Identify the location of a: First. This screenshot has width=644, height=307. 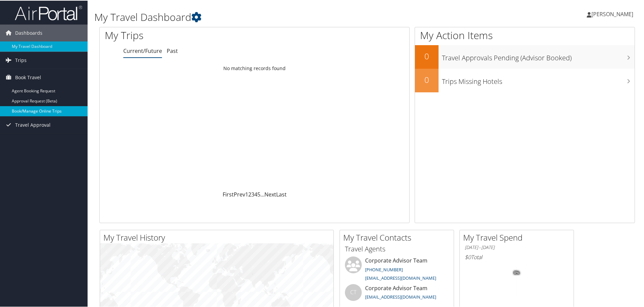
(228, 194).